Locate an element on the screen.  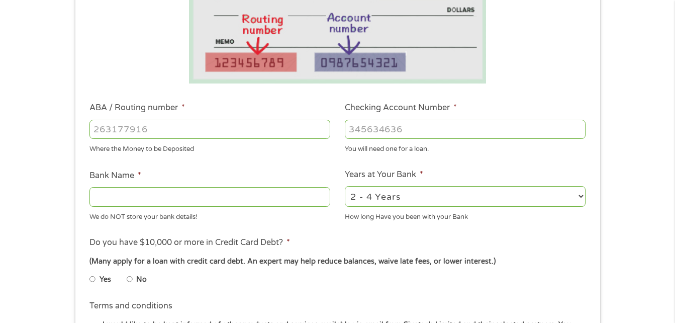
label: Yes is located at coordinates (105, 280).